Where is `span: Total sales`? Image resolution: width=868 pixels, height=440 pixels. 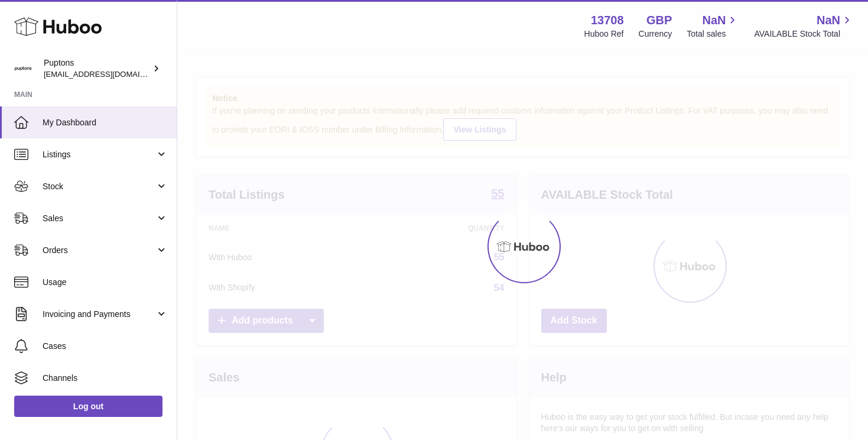
span: Total sales is located at coordinates (713, 34).